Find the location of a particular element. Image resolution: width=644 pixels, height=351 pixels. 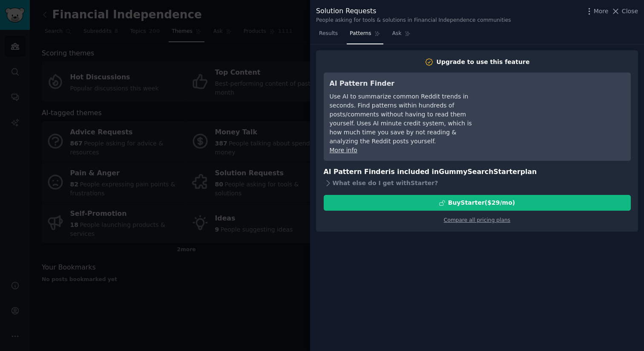

span: GummySearch Starter is located at coordinates (479, 172).